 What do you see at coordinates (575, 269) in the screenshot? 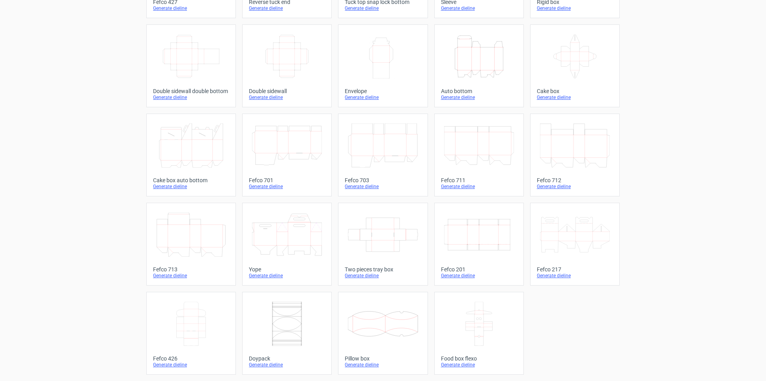
I see `div: Fefco 217` at bounding box center [575, 269].